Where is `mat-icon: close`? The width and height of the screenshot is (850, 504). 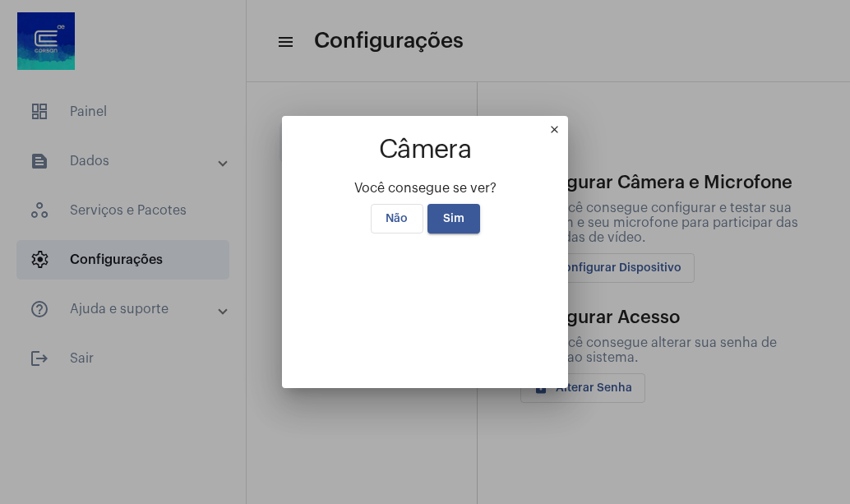 mat-icon: close is located at coordinates (558, 133).